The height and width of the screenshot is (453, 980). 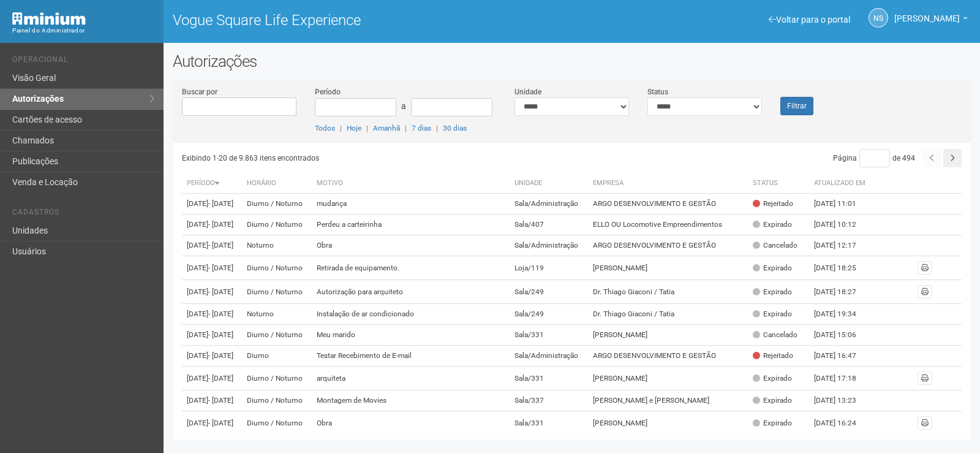 I want to click on td: Perdeu a carteirinha, so click(x=410, y=225).